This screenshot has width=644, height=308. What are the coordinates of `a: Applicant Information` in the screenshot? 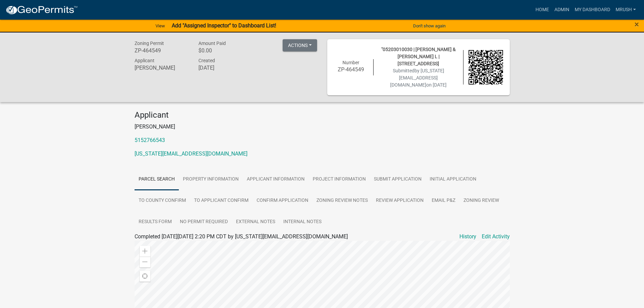 It's located at (276, 179).